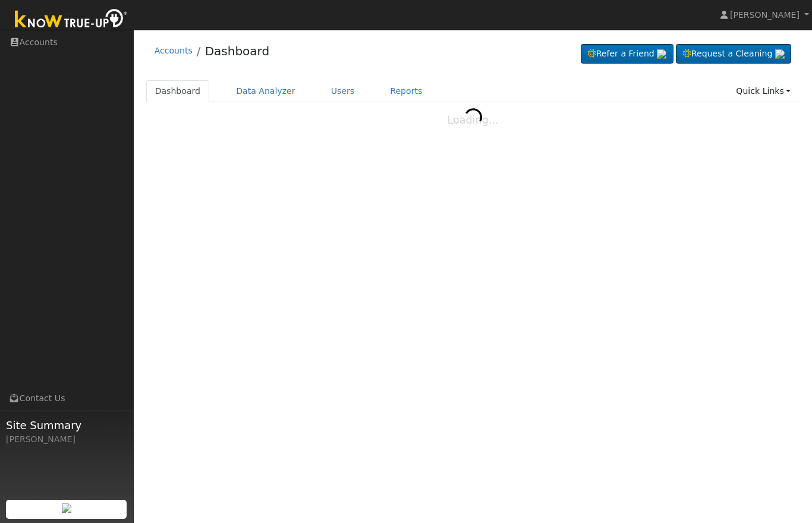  I want to click on a: Quick Links, so click(764, 91).